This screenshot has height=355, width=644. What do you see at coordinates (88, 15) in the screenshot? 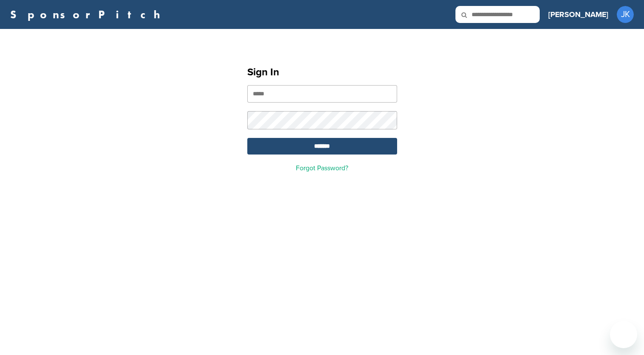
I see `a: SponsorPitch` at bounding box center [88, 15].